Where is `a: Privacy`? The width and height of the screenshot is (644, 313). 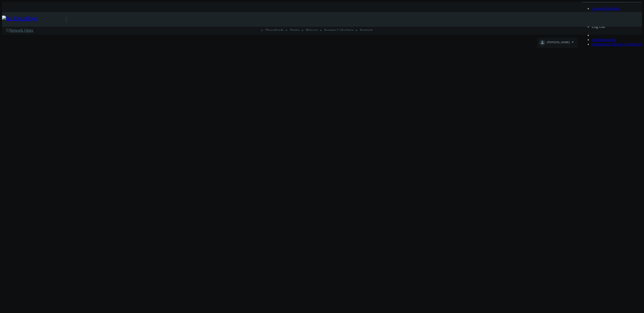
a: Privacy is located at coordinates (312, 30).